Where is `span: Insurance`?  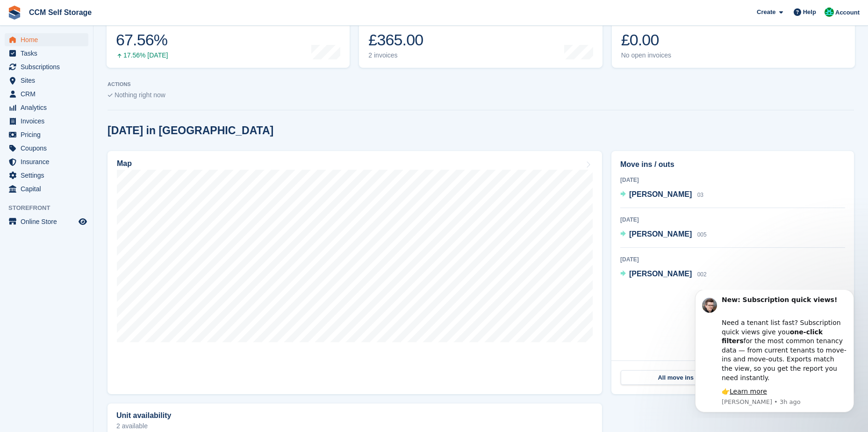
span: Insurance is located at coordinates (49, 162).